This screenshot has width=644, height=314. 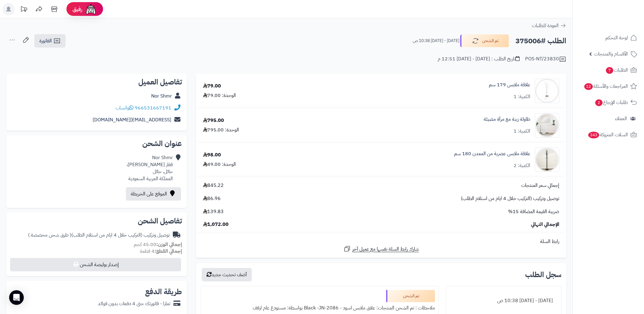 I want to click on span: 1,072.00, so click(x=216, y=224).